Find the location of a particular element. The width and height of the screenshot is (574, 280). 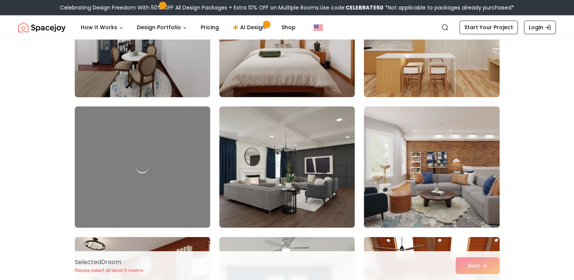

span: Use code: is located at coordinates (351, 8).